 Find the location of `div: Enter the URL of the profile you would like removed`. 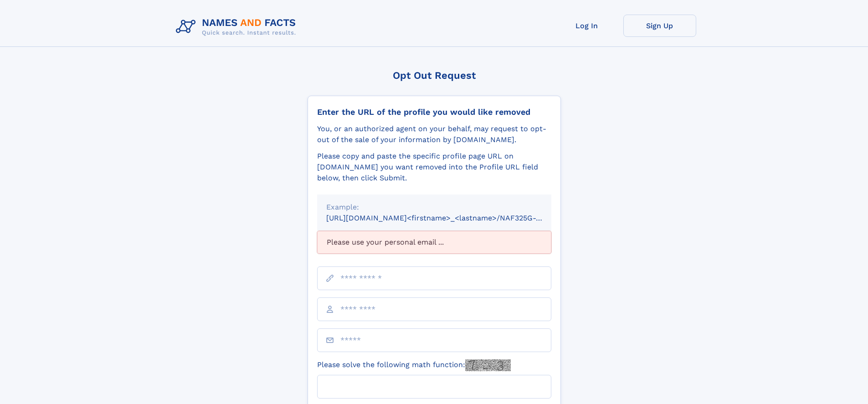

div: Enter the URL of the profile you would like removed is located at coordinates (434, 112).